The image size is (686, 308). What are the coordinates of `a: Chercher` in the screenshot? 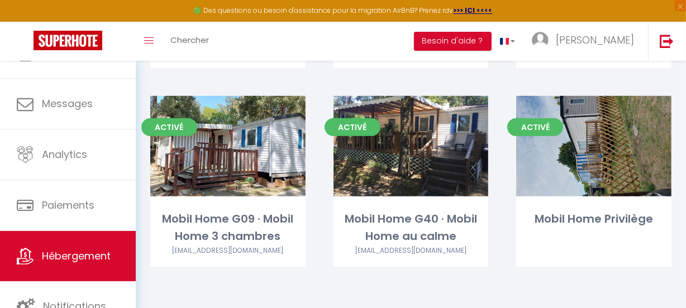 It's located at (189, 41).